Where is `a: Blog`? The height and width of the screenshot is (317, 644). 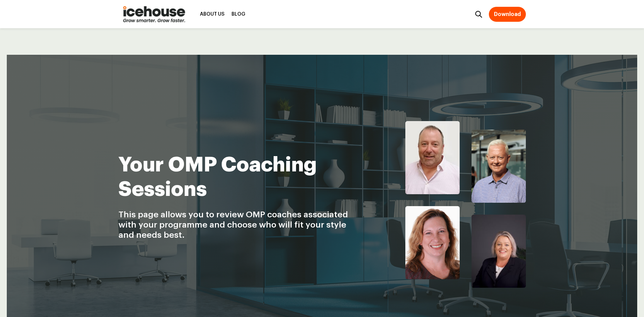 a: Blog is located at coordinates (238, 14).